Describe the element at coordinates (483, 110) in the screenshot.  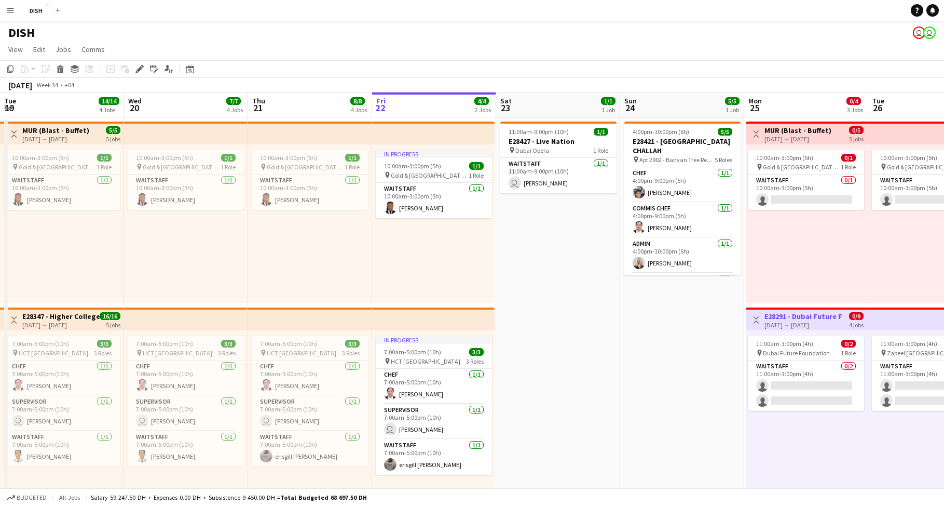
I see `div: 2 Jobs` at that location.